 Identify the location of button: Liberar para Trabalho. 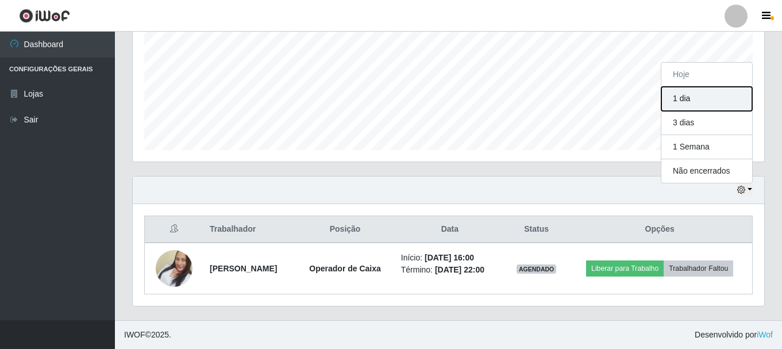
(625, 268).